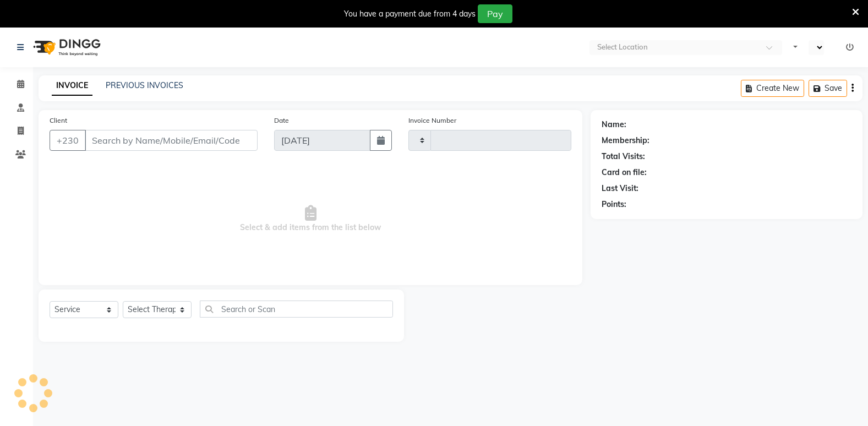 The width and height of the screenshot is (868, 426). Describe the element at coordinates (65, 47) in the screenshot. I see `img: logo` at that location.